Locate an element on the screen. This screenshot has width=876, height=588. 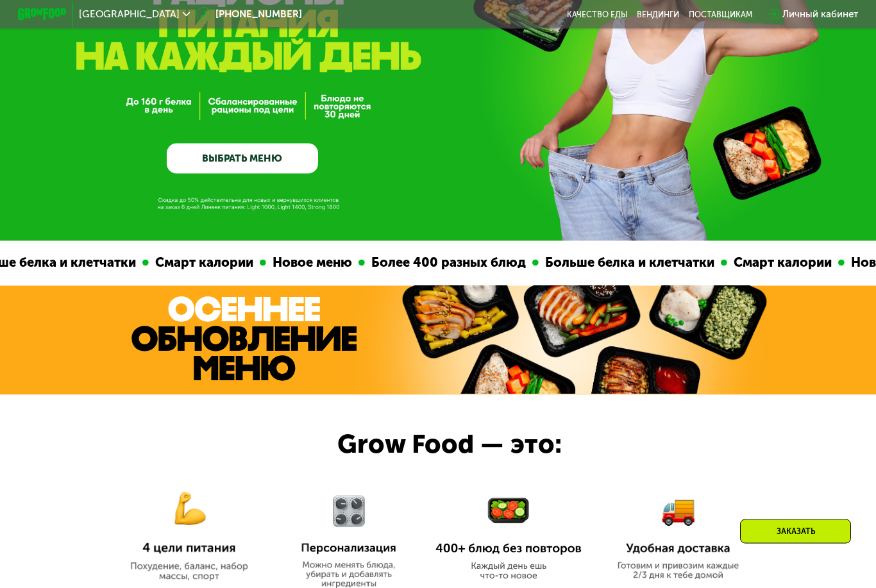
div: Заказать is located at coordinates (795, 531).